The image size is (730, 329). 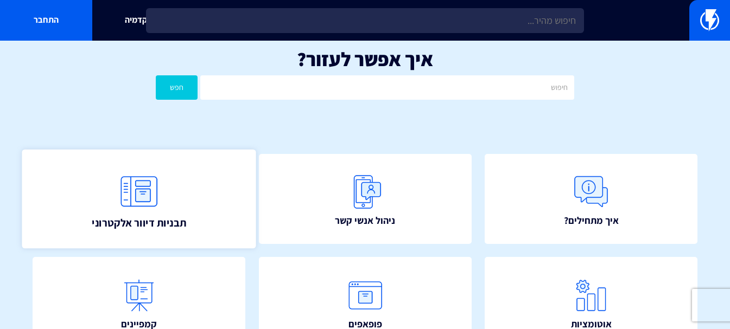 What do you see at coordinates (591, 199) in the screenshot?
I see `a: איך מתחילים?` at bounding box center [591, 199].